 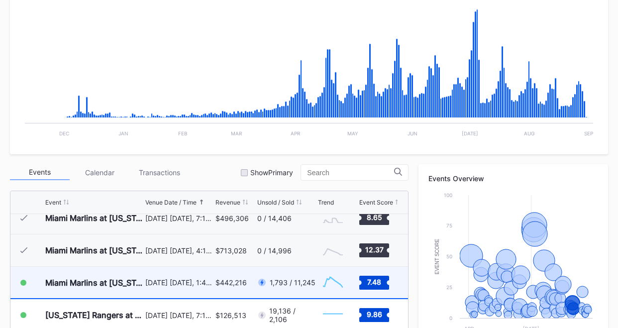 What do you see at coordinates (513, 178) in the screenshot?
I see `div: Events Overview` at bounding box center [513, 178].